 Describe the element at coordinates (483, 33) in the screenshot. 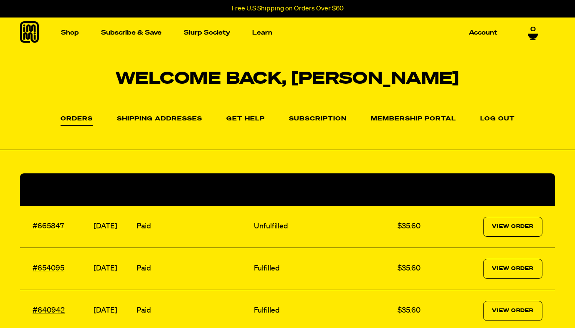

I see `a: Account` at that location.